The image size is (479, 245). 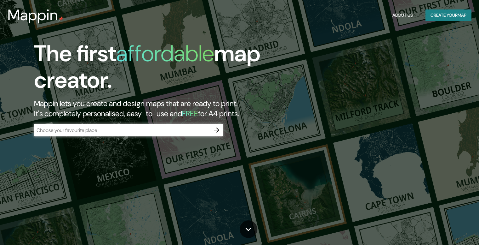 What do you see at coordinates (449, 15) in the screenshot?
I see `button: Create yourmap` at bounding box center [449, 15].